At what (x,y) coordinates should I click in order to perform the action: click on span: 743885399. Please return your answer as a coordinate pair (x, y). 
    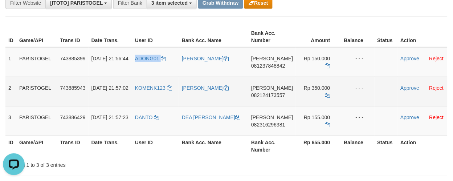
    Looking at the image, I should click on (73, 59).